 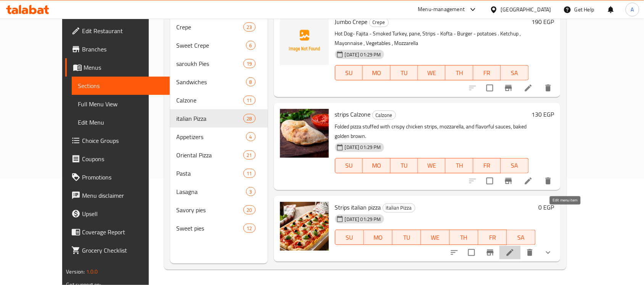 I want to click on span: 4, so click(x=251, y=137).